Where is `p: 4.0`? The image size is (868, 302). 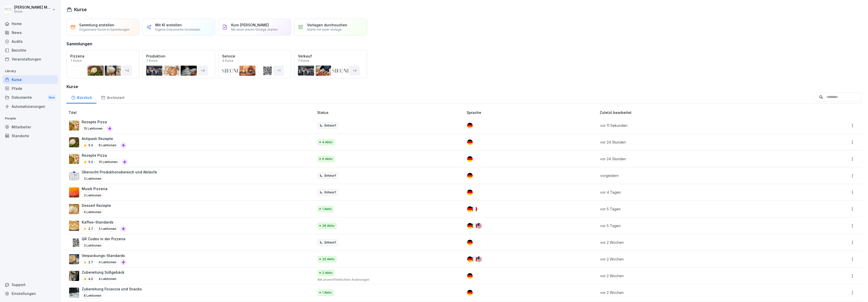
p: 4.0 is located at coordinates (91, 279).